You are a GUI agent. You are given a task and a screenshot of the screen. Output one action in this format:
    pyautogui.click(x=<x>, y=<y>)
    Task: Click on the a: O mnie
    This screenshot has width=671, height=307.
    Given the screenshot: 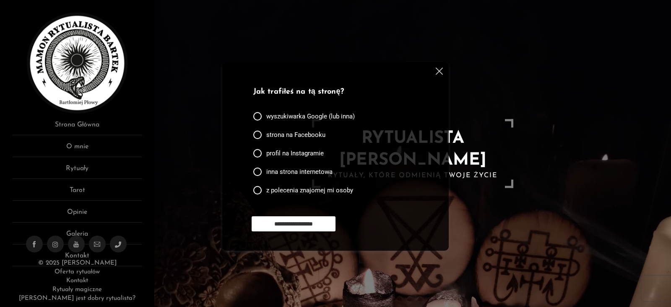 What is the action you would take?
    pyautogui.click(x=77, y=149)
    